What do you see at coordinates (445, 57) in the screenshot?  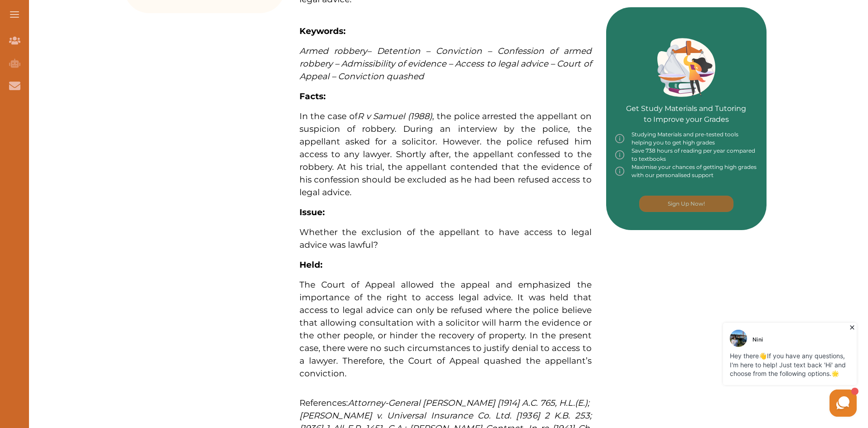 I see `span: – Detention – Conviction – Confession of armed robbery – Admissibility of evidence – Access to le...` at bounding box center [445, 57].